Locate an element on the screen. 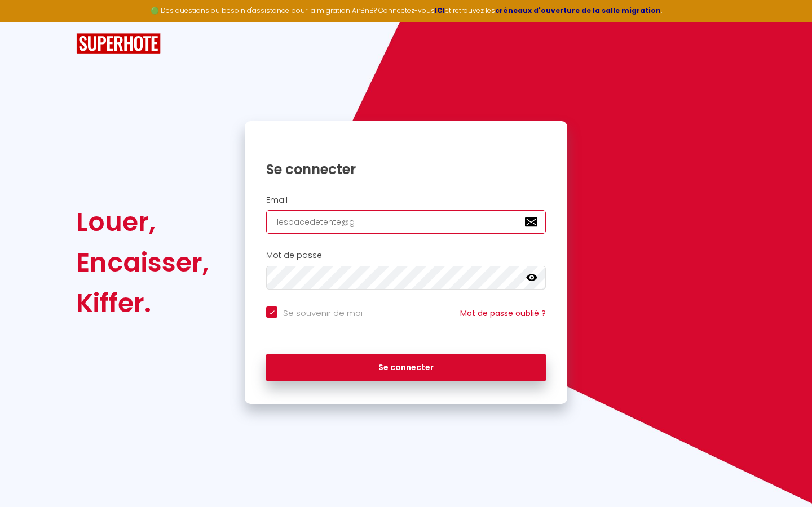  div: Encaisser, is located at coordinates (142, 262).